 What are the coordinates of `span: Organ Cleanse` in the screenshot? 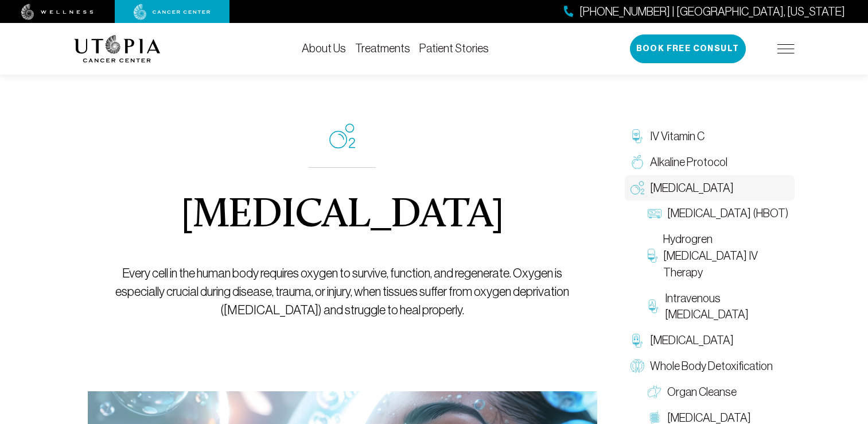 It's located at (702, 392).